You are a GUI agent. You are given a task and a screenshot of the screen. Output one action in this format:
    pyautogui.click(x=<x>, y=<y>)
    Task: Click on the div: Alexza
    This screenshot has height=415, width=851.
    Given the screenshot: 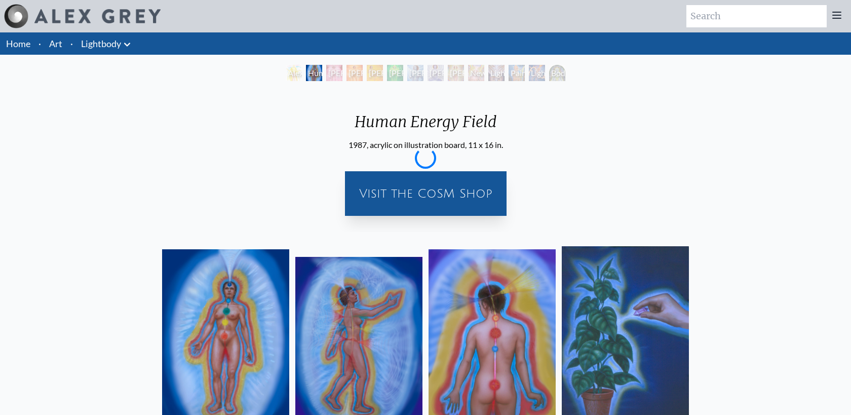 What is the action you would take?
    pyautogui.click(x=294, y=73)
    